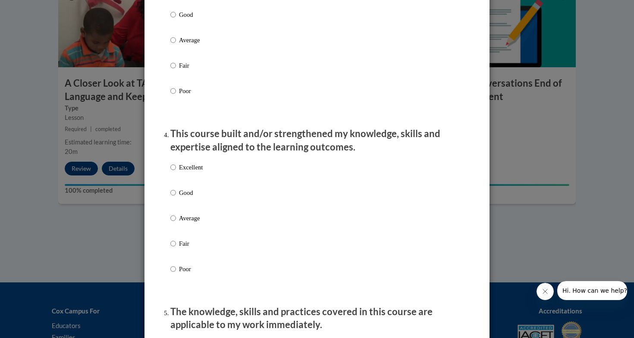 The height and width of the screenshot is (338, 634). I want to click on p: The knowledge, skills and practices covered in this course are applicable to my work immediately., so click(317, 319).